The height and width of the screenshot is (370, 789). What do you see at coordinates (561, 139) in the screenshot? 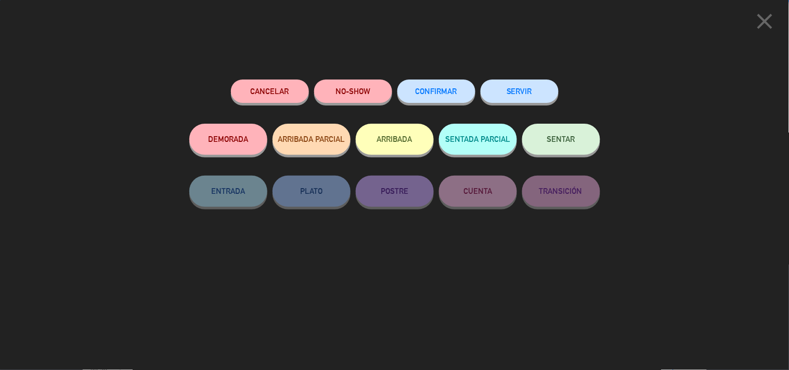
I see `button: SENTAR` at bounding box center [561, 139].